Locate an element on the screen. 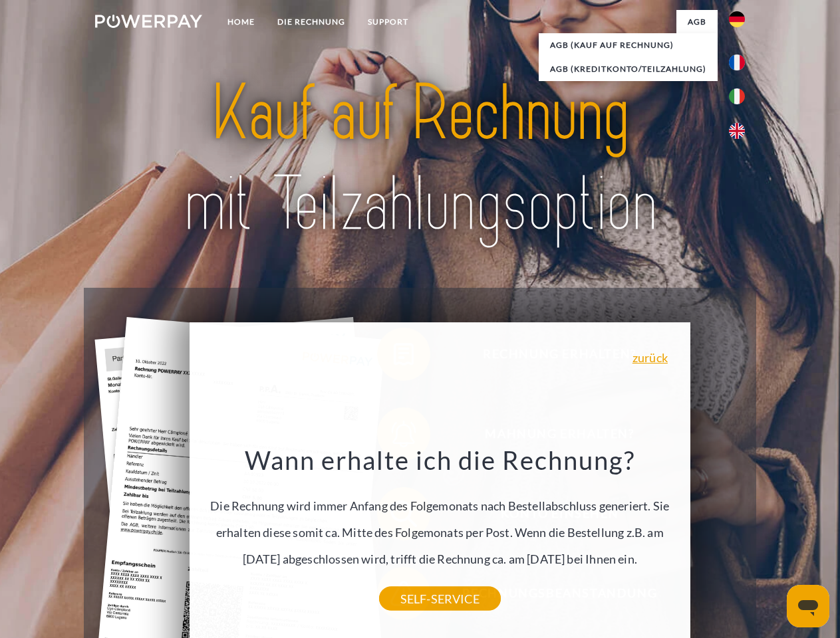  img: logo-powerpay-white.svg is located at coordinates (148, 22).